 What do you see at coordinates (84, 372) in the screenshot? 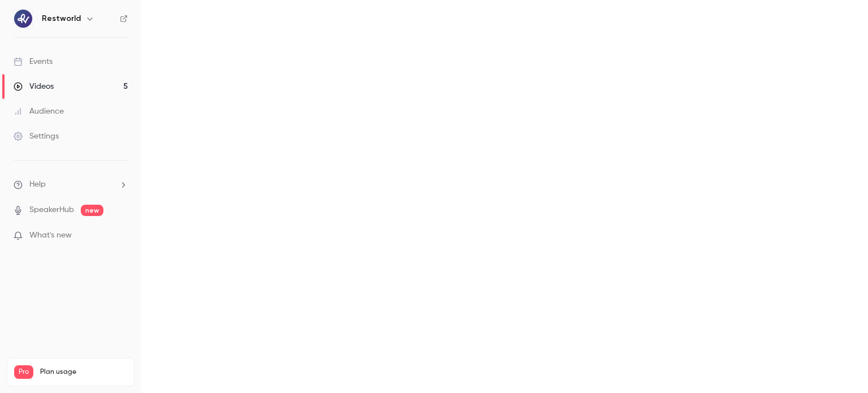
I see `span: Plan usage` at bounding box center [84, 372].